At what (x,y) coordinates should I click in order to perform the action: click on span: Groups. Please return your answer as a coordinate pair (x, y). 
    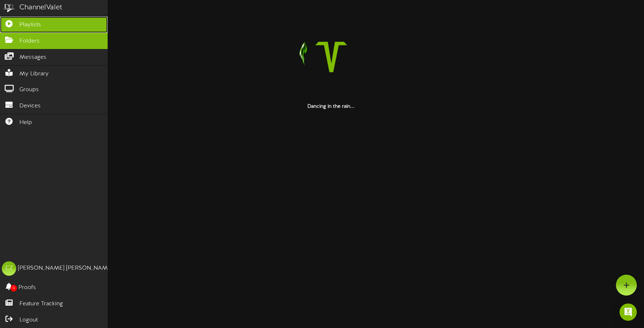
    Looking at the image, I should click on (29, 90).